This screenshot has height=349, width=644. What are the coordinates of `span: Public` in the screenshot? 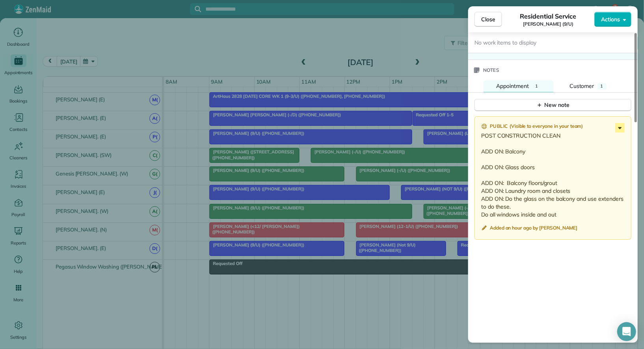 It's located at (499, 126).